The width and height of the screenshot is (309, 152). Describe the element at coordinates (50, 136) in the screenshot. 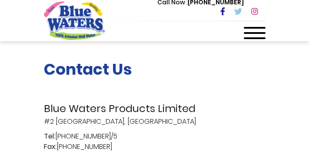

I see `span: Tel:` at that location.